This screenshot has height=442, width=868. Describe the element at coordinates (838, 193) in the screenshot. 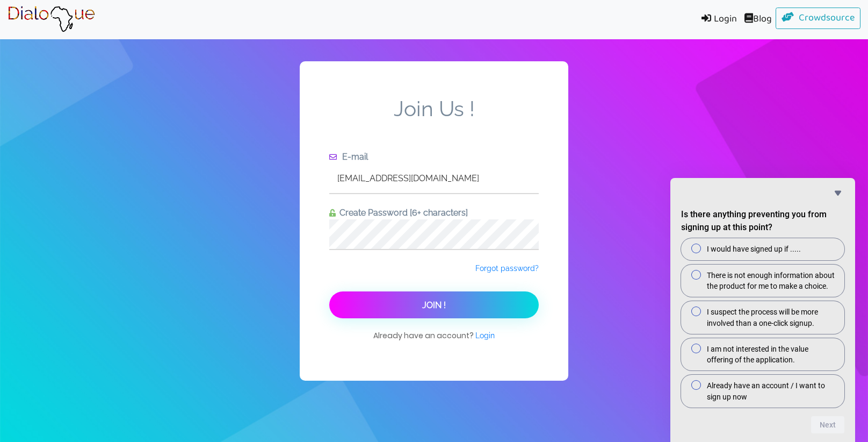

I see `button: Hide survey` at that location.